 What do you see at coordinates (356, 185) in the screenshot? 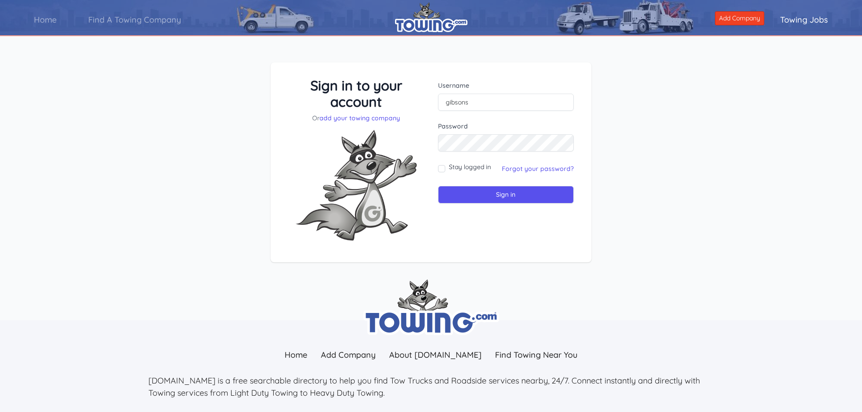
I see `img: Fox-Excited.png` at bounding box center [356, 185].